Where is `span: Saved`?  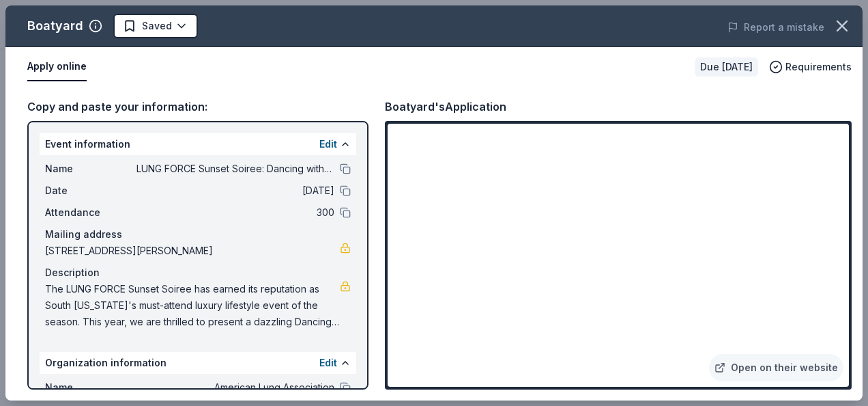
span: Saved is located at coordinates (157, 26).